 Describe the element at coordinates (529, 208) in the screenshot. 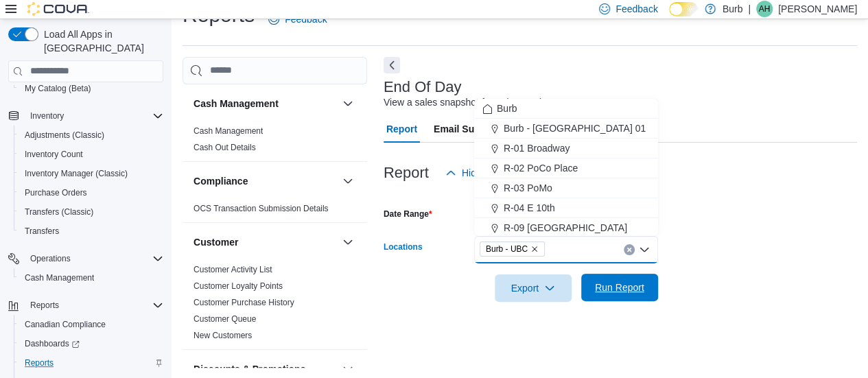

I see `span: R-04 E 10th` at that location.